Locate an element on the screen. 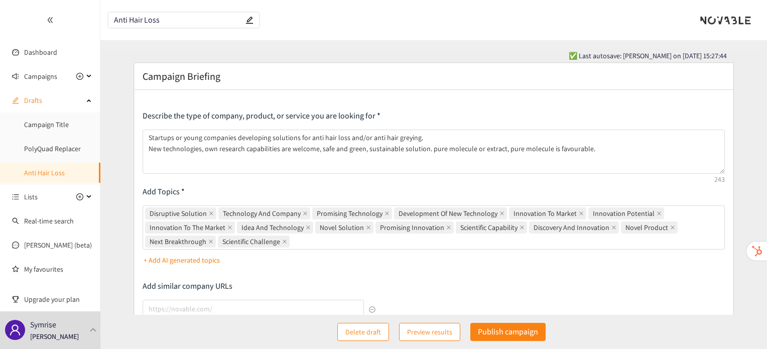  h2: Campaign Briefing is located at coordinates (181, 76).